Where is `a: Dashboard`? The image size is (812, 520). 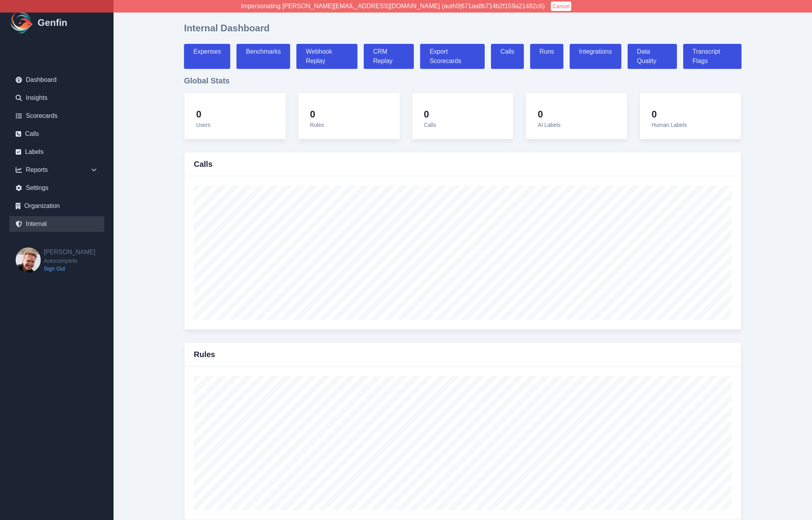
a: Dashboard is located at coordinates (57, 80).